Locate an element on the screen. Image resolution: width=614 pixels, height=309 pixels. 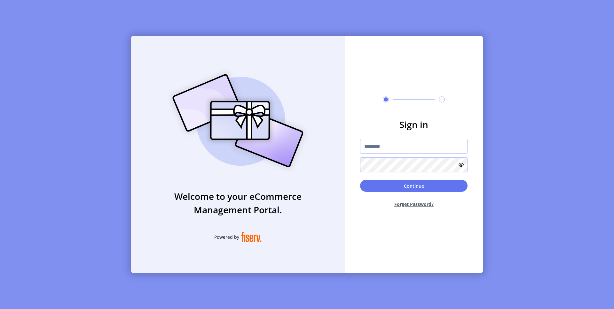
h3: Welcome to your eCommerce Management Portal. is located at coordinates (238, 203).